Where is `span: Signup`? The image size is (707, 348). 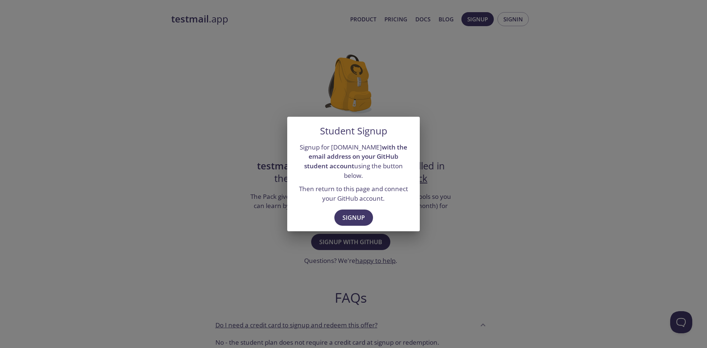 span: Signup is located at coordinates (353, 218).